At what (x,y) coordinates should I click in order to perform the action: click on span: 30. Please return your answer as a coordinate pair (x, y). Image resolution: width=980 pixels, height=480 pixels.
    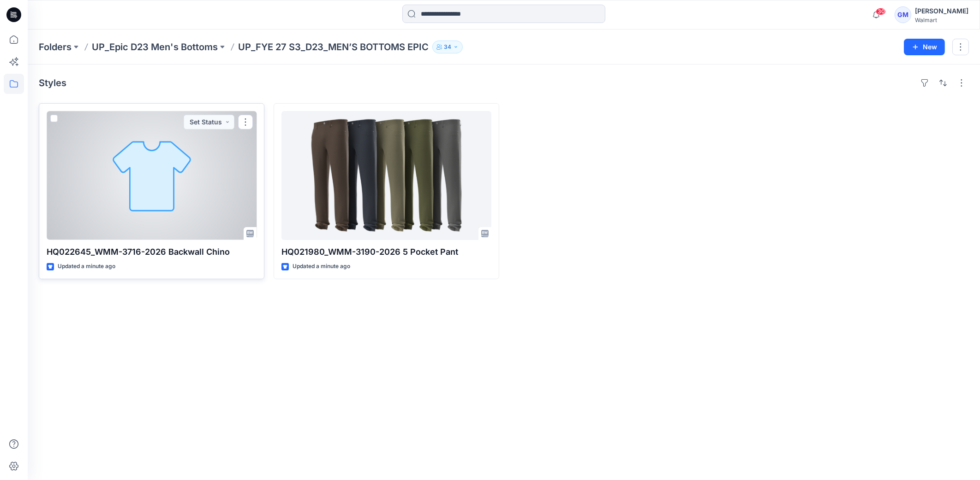
    Looking at the image, I should click on (880, 12).